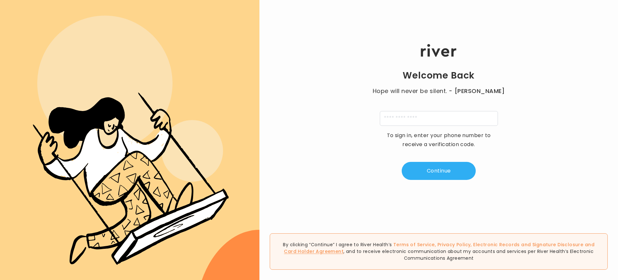  Describe the element at coordinates (468, 254) in the screenshot. I see `span: , and to receive electronic communication about my accounts and services per River Health’s Elect...` at that location.